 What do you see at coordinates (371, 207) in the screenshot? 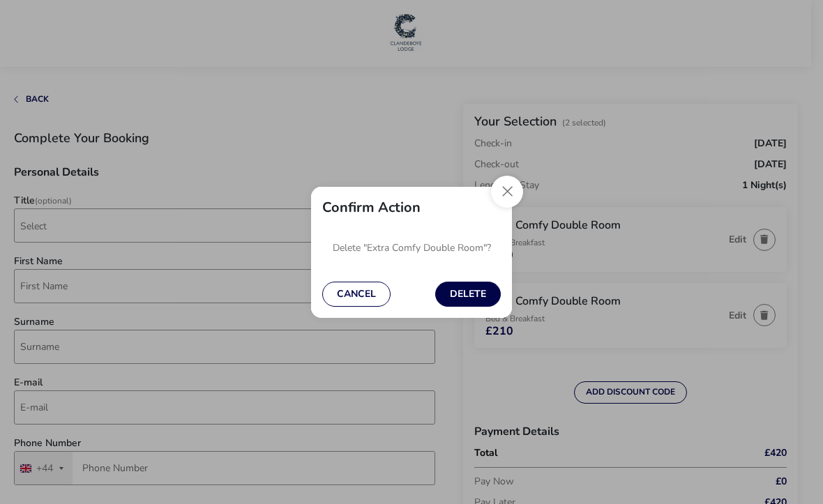
I see `h2: Confirm Action` at bounding box center [371, 207].